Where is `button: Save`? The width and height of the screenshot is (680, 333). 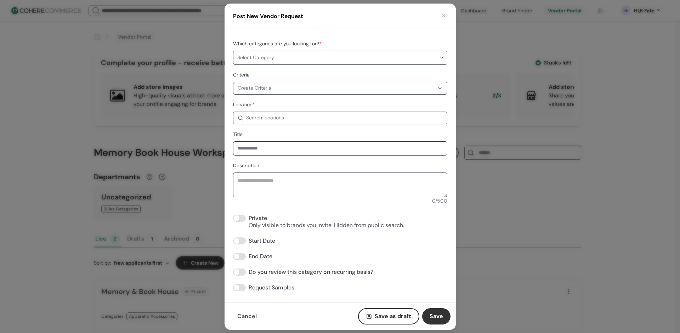 button: Save is located at coordinates (436, 316).